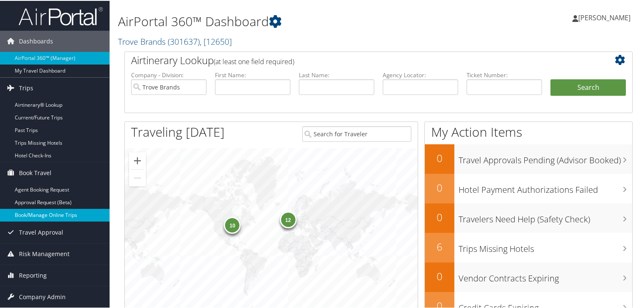 The height and width of the screenshot is (308, 644). Describe the element at coordinates (358, 59) in the screenshot. I see `h2: Airtinerary Lookup` at that location.